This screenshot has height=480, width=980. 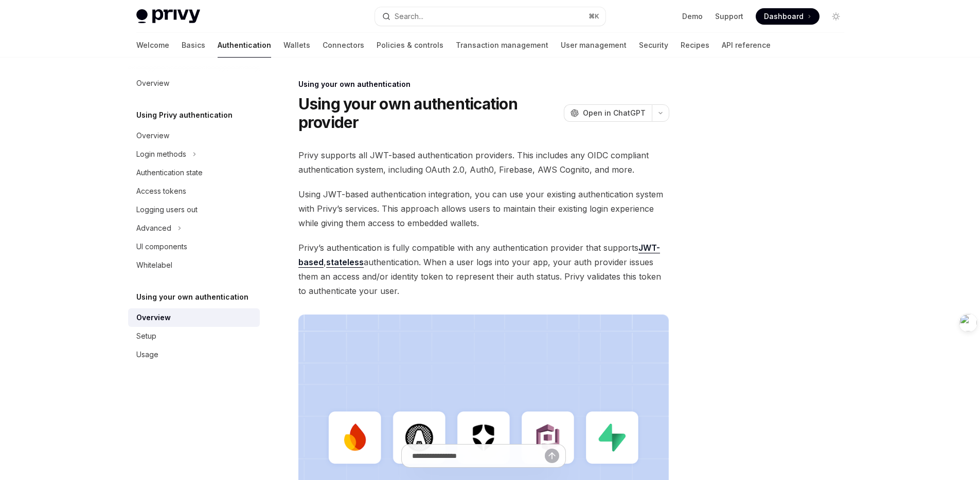 I want to click on a: Transaction management, so click(x=502, y=45).